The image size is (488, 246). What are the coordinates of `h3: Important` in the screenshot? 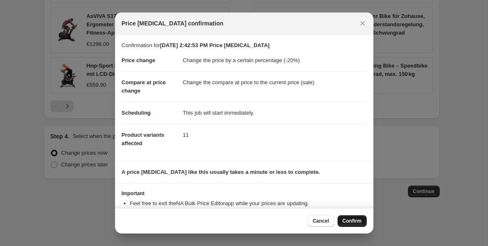 It's located at (244, 193).